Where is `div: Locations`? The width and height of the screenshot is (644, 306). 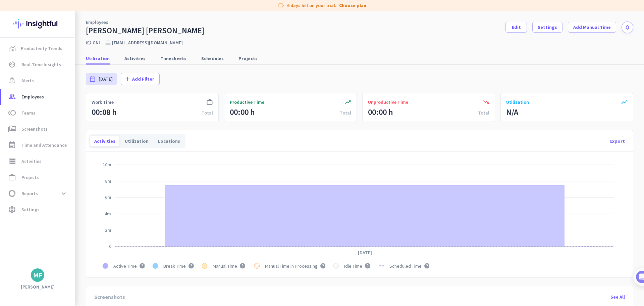 div: Locations is located at coordinates (169, 141).